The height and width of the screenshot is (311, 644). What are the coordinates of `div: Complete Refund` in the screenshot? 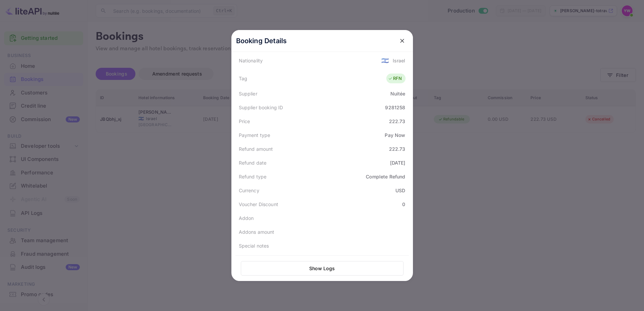 It's located at (385, 176).